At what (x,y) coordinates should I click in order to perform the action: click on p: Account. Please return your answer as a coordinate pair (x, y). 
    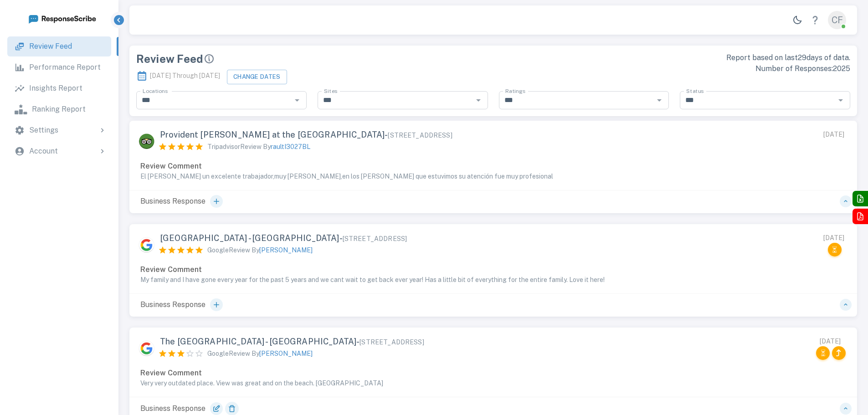
    Looking at the image, I should click on (43, 151).